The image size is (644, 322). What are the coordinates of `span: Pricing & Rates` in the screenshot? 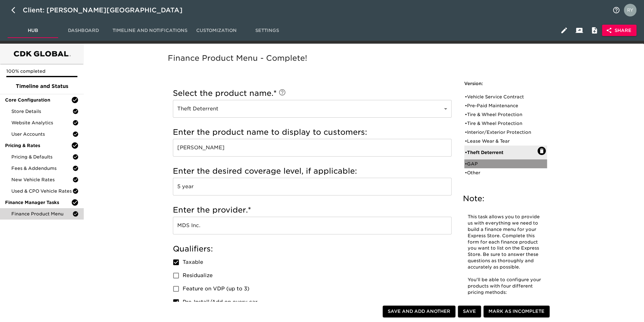 It's located at (38, 145).